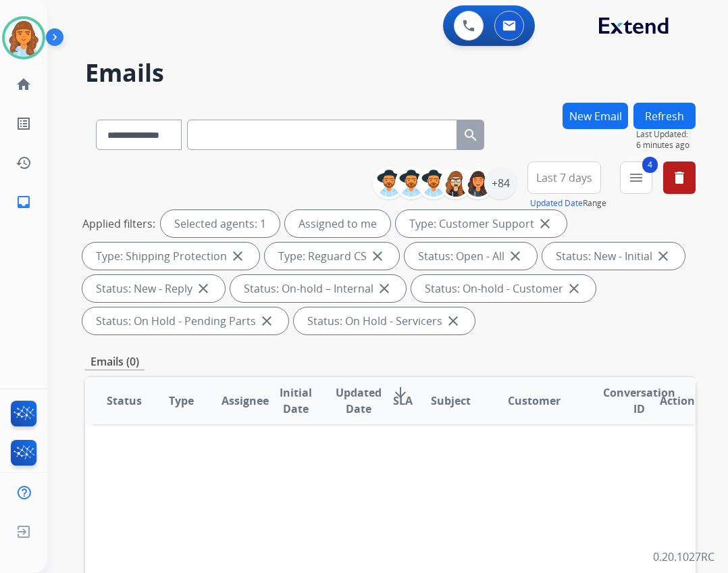 This screenshot has height=573, width=728. I want to click on th: Action, so click(666, 400).